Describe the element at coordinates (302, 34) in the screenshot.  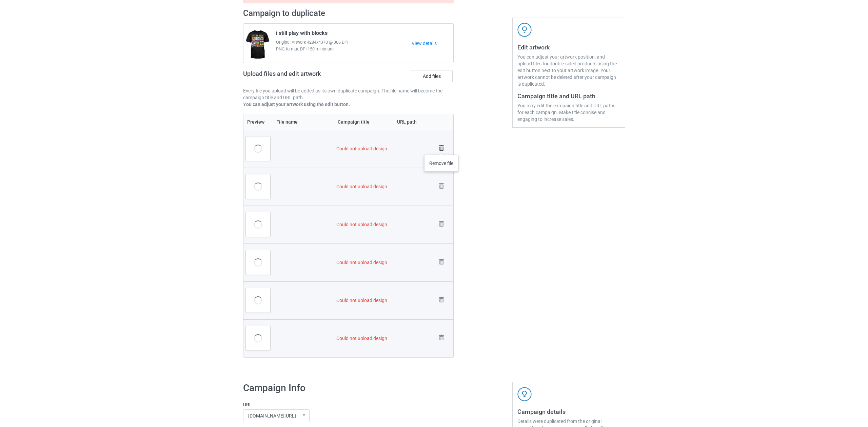
I see `span: i still play with blocks` at that location.